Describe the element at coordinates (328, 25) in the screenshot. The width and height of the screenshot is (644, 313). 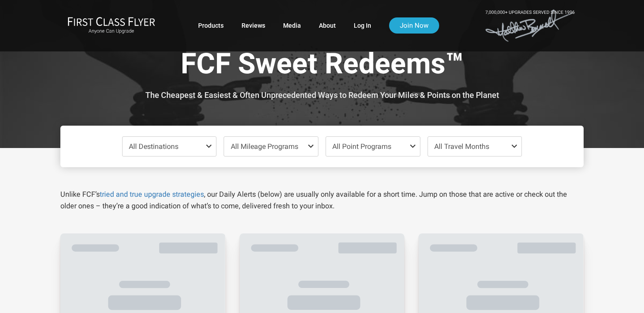
I see `a: About` at that location.